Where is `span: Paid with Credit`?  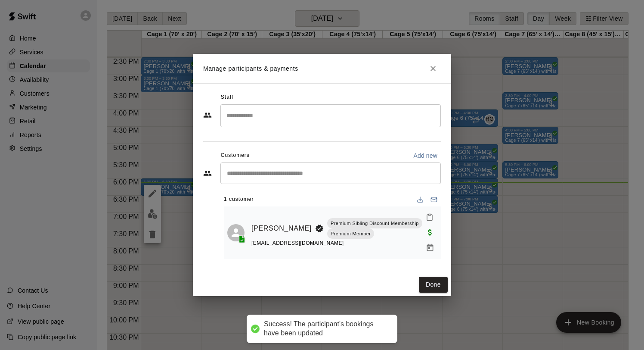
span: Paid with Credit is located at coordinates (430, 231).